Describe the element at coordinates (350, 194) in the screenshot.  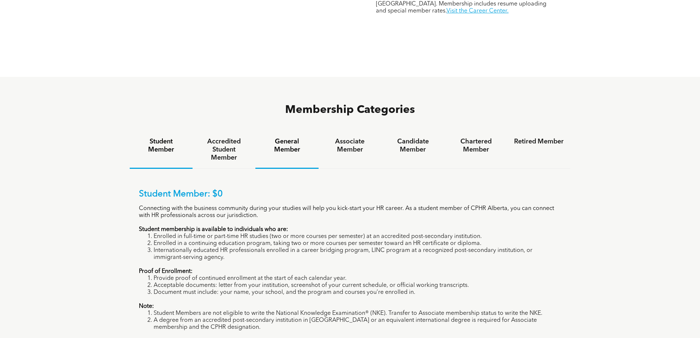
I see `p: Student Member: $0` at that location.